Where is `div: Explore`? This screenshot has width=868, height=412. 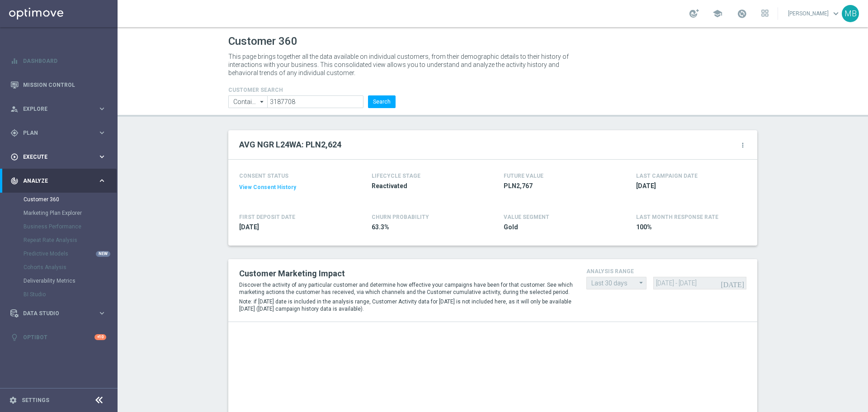 div: Explore is located at coordinates (54, 109).